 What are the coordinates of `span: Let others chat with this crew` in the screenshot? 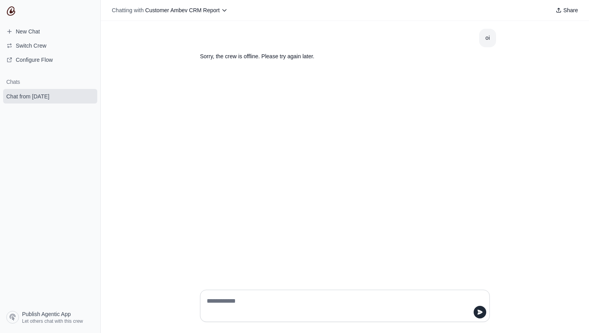 It's located at (52, 322).